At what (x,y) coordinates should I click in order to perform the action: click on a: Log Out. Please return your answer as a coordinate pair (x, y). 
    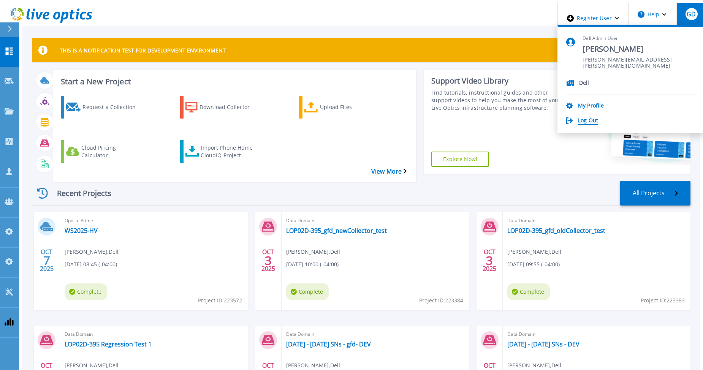
    Looking at the image, I should click on (588, 121).